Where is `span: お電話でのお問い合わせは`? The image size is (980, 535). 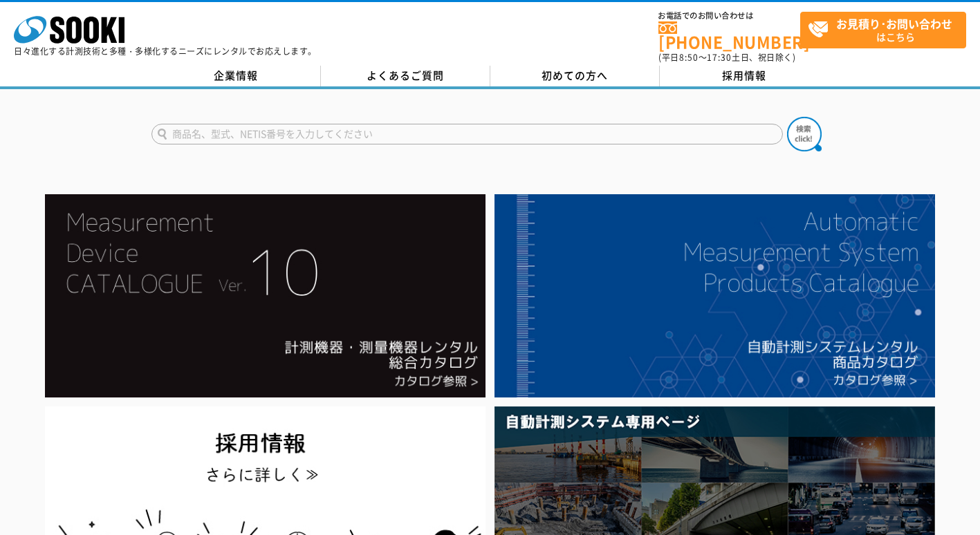
span: お電話でのお問い合わせは is located at coordinates (729, 16).